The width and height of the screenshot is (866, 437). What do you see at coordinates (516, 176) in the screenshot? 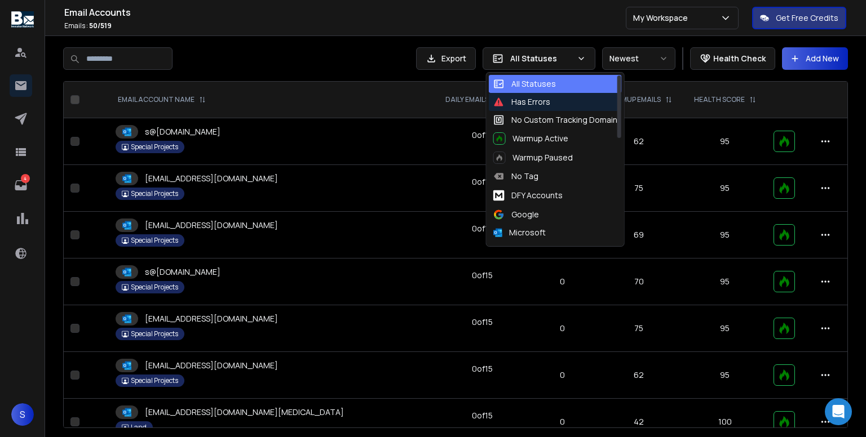
I see `div: No Tag` at bounding box center [516, 176].